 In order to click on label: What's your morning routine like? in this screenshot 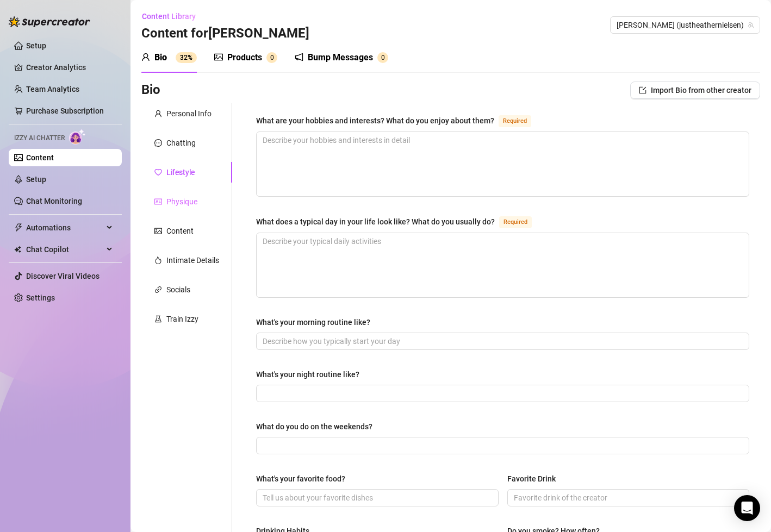, I will do `click(317, 322)`.